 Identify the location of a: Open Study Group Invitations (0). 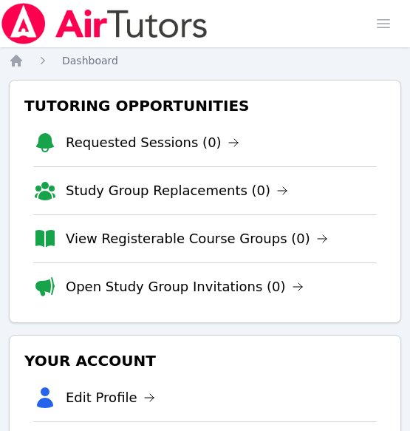
(185, 287).